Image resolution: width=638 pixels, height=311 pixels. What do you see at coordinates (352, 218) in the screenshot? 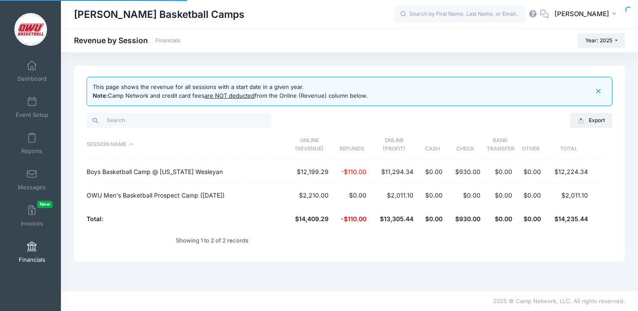
I see `th: -$110.00` at bounding box center [352, 218].